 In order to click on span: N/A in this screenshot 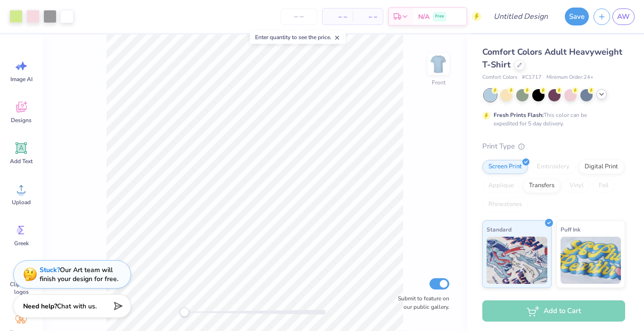, I will do `click(424, 17)`.